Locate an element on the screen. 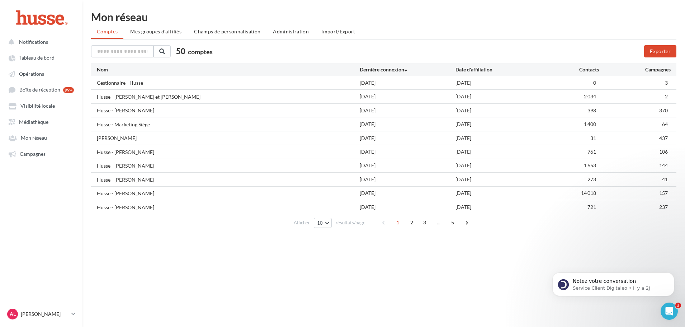  span: Champs de personnalisation is located at coordinates (227, 31).